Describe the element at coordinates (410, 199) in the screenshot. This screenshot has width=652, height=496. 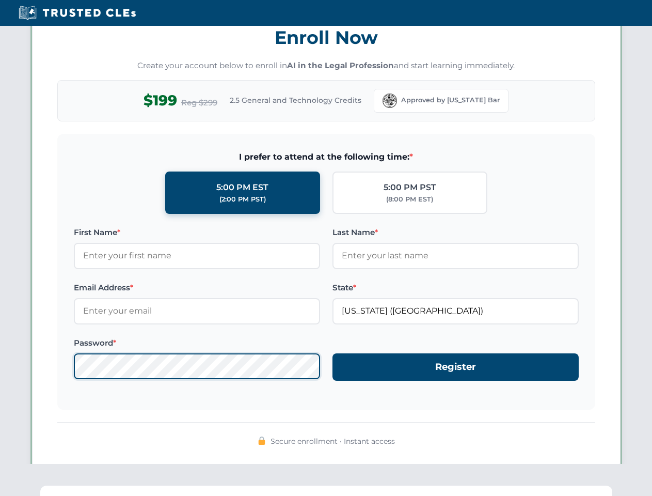
I see `div: (8:00 PM EST)` at that location.